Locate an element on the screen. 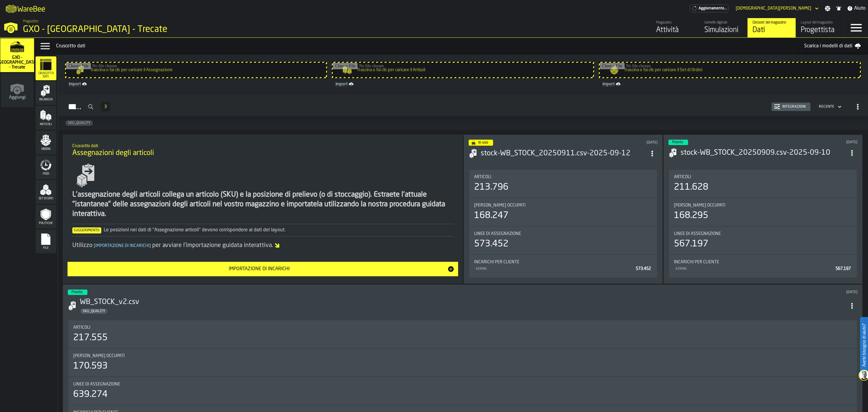  div: status-4 2 is located at coordinates (481, 143).